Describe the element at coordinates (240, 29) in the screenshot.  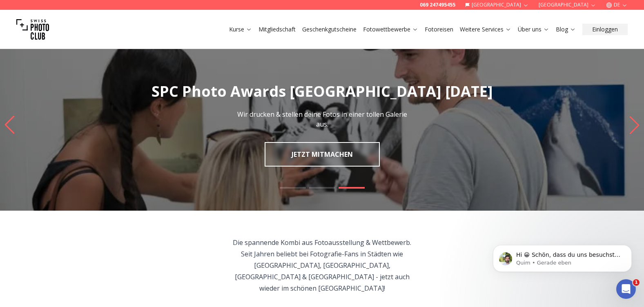
I see `a: Kurse` at that location.